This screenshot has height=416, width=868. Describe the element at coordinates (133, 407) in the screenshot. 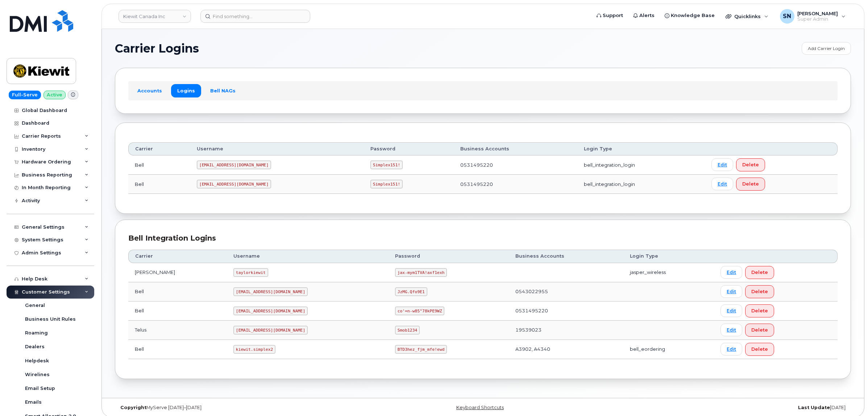

I see `strong: Copyright` at that location.